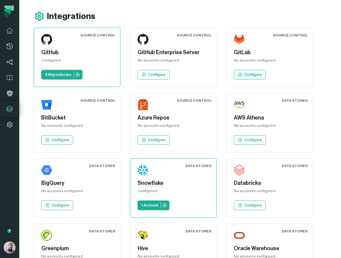 The image size is (341, 258). What do you see at coordinates (174, 249) in the screenshot?
I see `h5: Hive` at bounding box center [174, 249].